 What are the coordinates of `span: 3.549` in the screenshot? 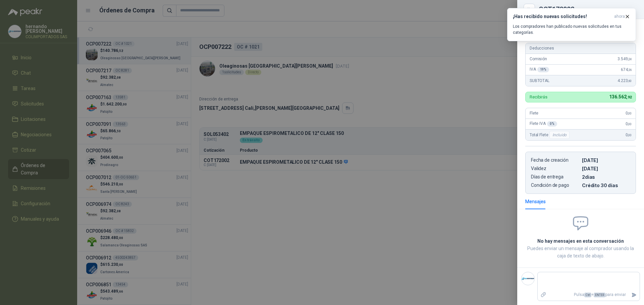 It's located at (625, 59).